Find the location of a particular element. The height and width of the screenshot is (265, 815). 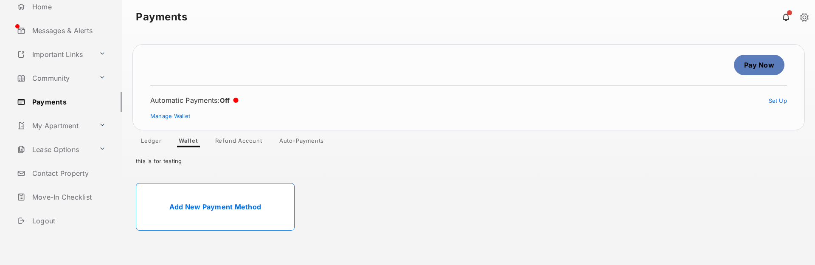

div: this is for testing is located at coordinates (468, 159).